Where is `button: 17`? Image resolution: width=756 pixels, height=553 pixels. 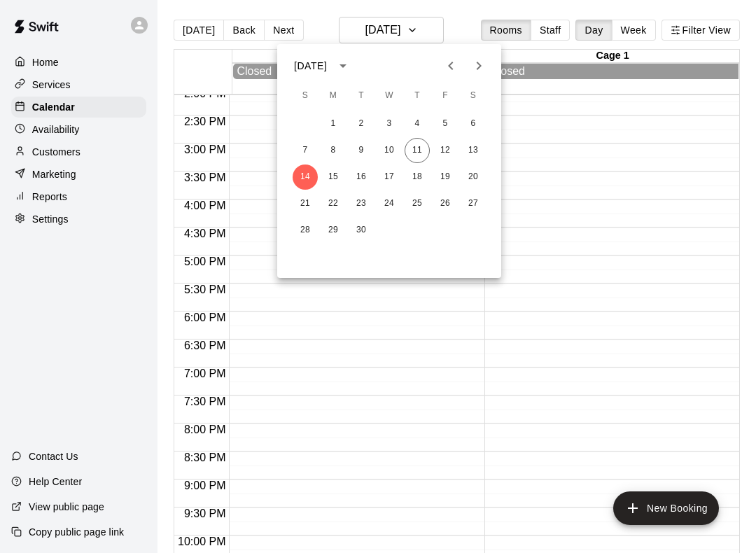 button: 17 is located at coordinates (389, 177).